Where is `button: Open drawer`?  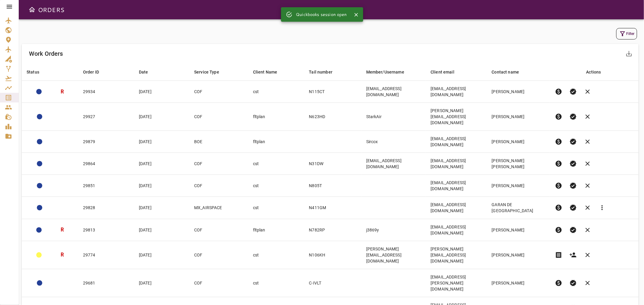 button: Open drawer is located at coordinates (32, 10).